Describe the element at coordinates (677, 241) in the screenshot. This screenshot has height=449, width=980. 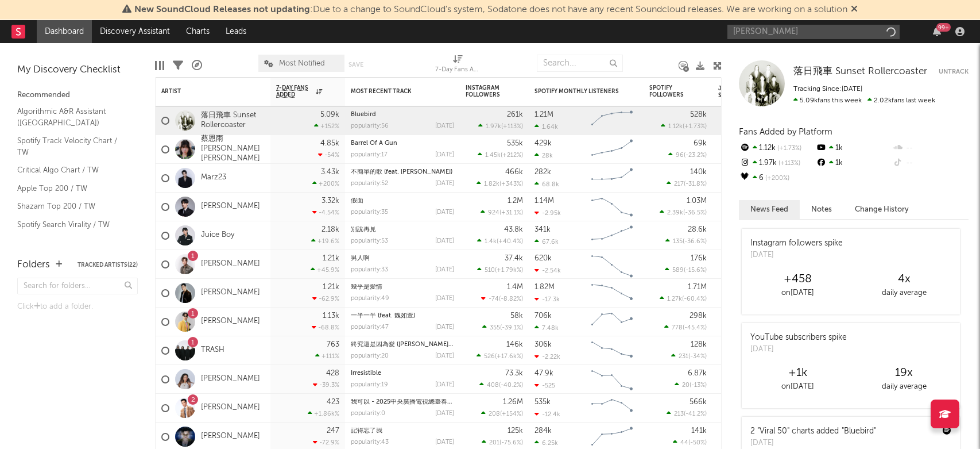
I see `span: 135` at that location.